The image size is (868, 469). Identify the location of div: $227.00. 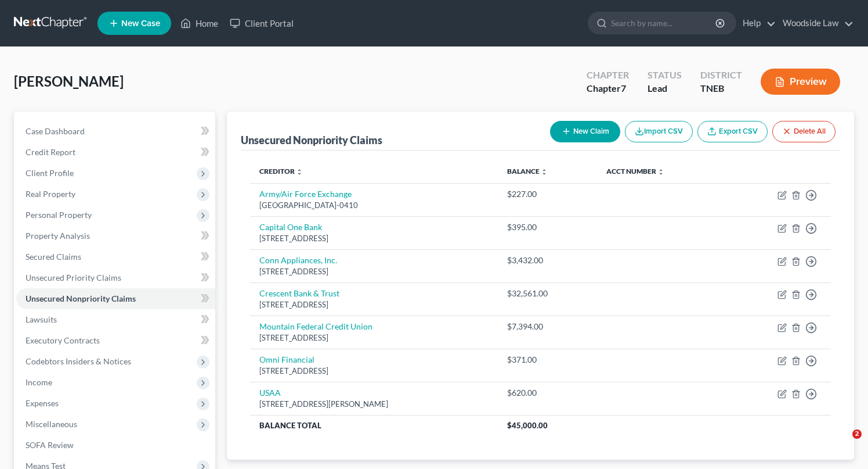
(547, 194).